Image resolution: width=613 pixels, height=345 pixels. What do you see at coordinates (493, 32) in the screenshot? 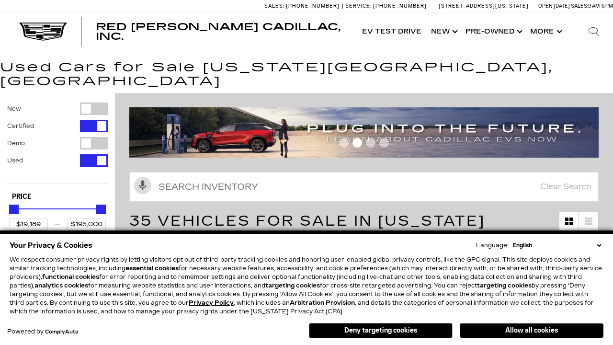
I see `a: Pre-Owned` at bounding box center [493, 32].